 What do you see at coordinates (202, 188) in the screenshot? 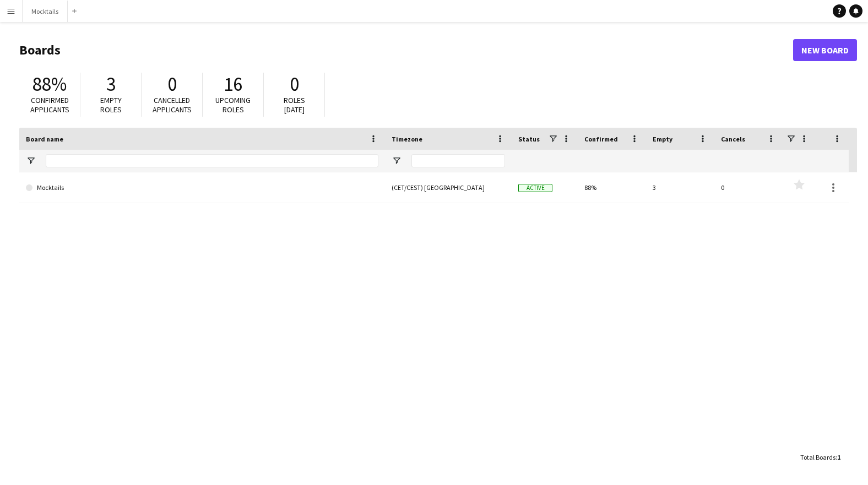
I see `a: Mocktails` at bounding box center [202, 188].